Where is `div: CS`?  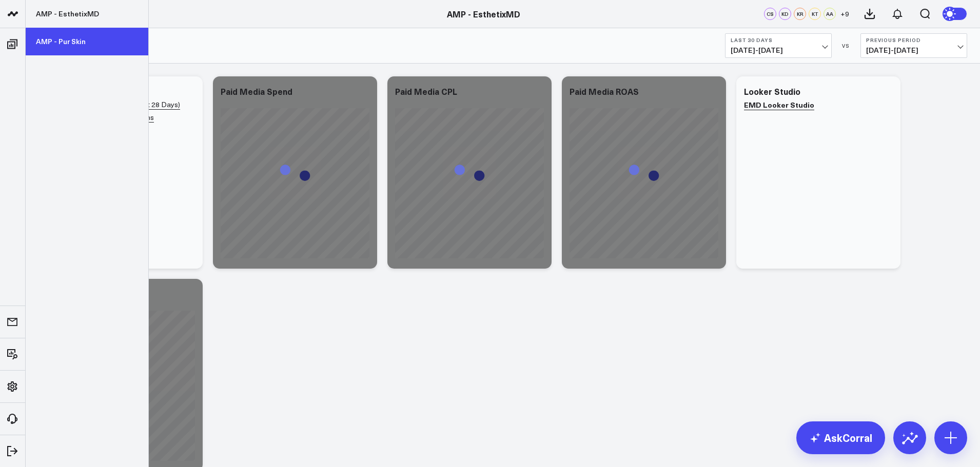
div: CS is located at coordinates (770, 14).